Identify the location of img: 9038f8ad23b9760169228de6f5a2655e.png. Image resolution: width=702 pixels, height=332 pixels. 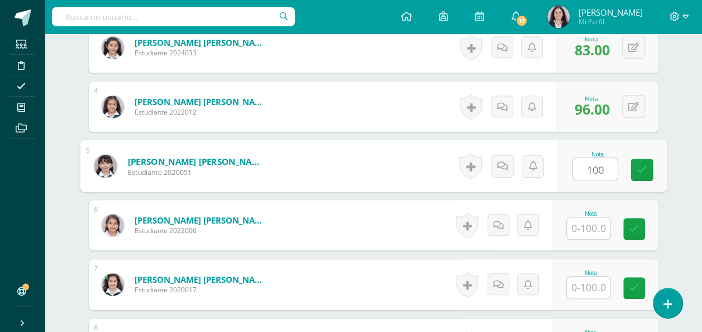
(105, 165).